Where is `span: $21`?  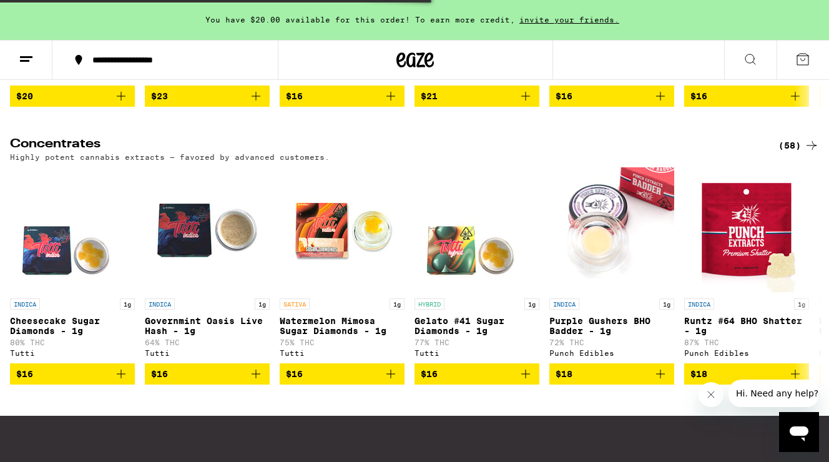 span: $21 is located at coordinates (429, 96).